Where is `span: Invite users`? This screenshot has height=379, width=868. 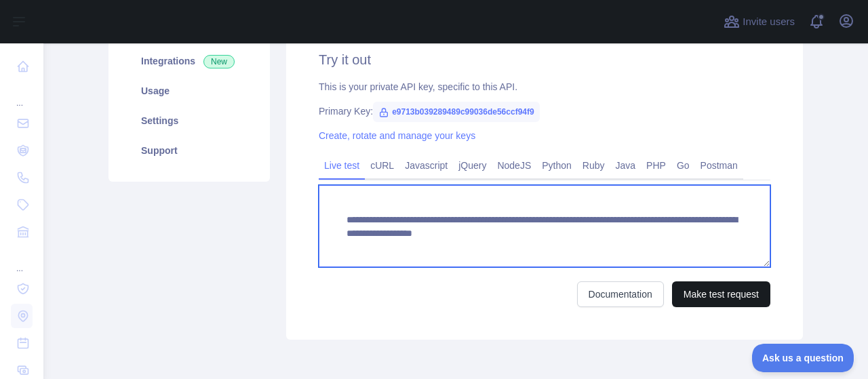 span: Invite users is located at coordinates (768, 21).